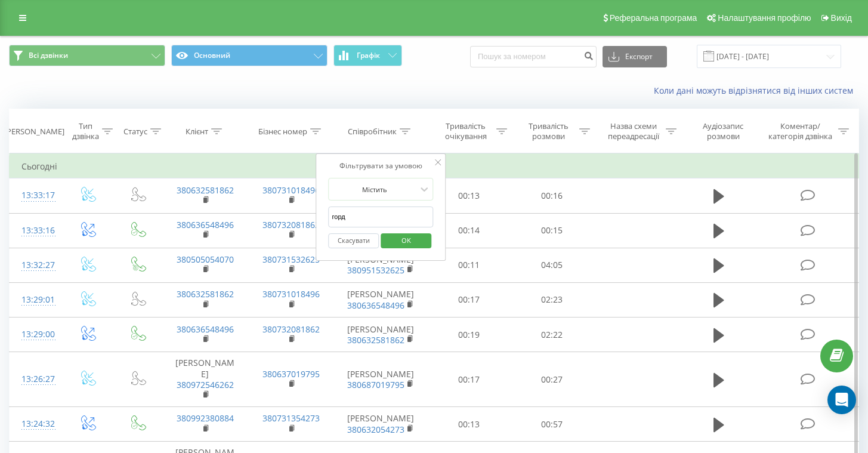 The height and width of the screenshot is (453, 868). Describe the element at coordinates (36, 195) in the screenshot. I see `div: 13:33:17` at that location.